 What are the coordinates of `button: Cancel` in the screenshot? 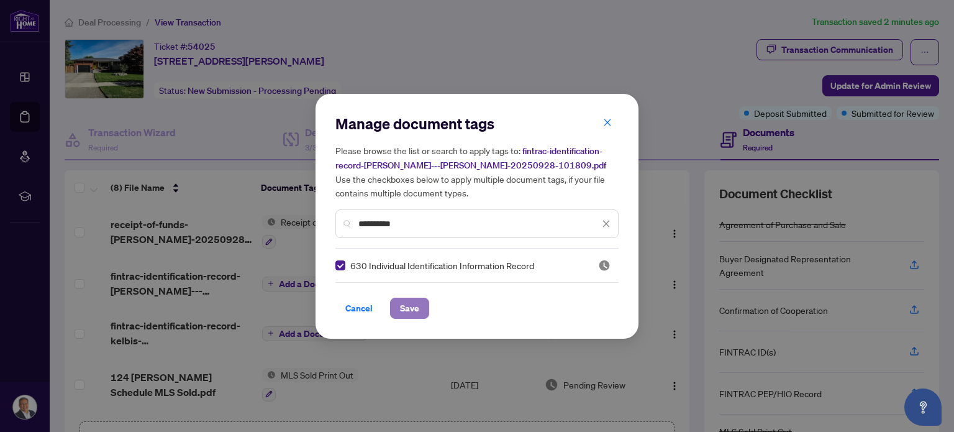 It's located at (359, 308).